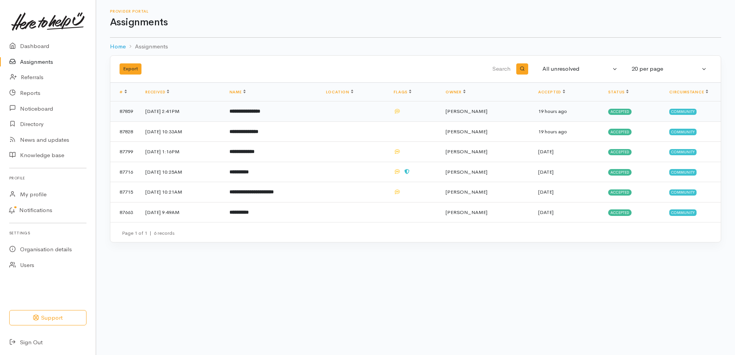  Describe the element at coordinates (125, 192) in the screenshot. I see `td: 87715` at that location.